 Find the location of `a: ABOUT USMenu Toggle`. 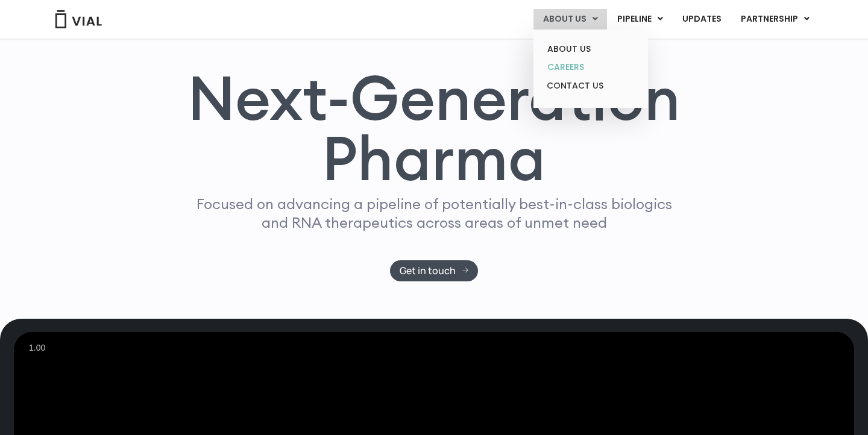

a: ABOUT USMenu Toggle is located at coordinates (570, 19).